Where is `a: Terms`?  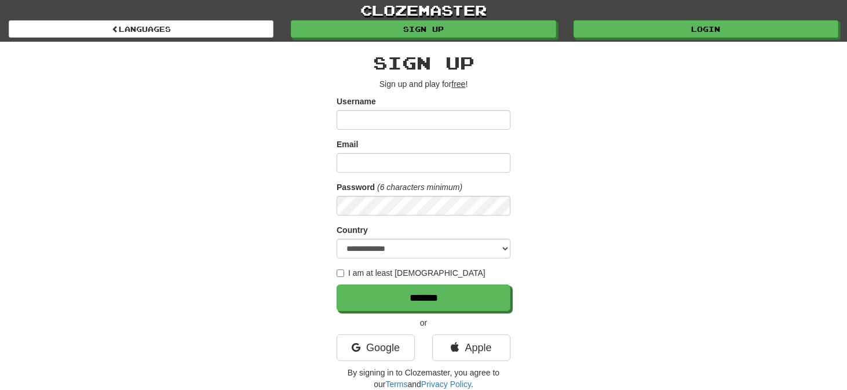
a: Terms is located at coordinates (396, 384).